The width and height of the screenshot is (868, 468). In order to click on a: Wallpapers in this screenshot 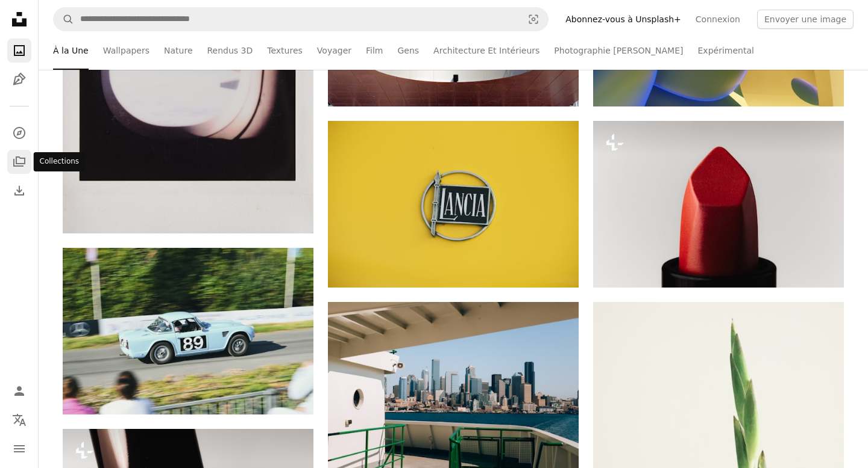, I will do `click(126, 50)`.